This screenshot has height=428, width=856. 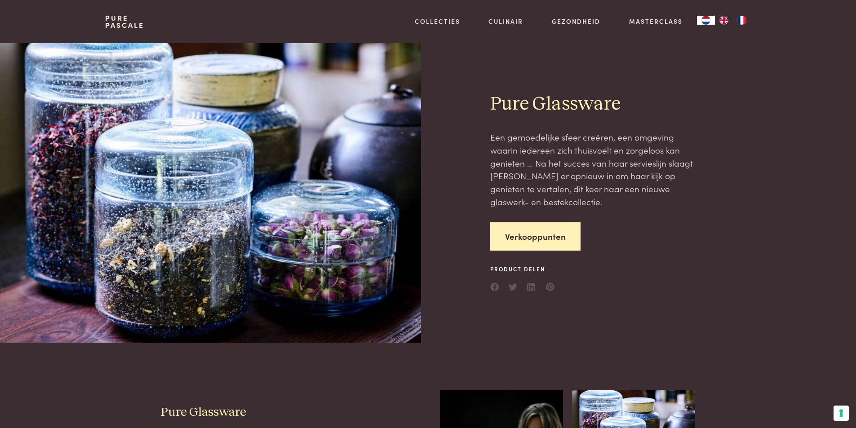 What do you see at coordinates (706, 20) in the screenshot?
I see `div: Language` at bounding box center [706, 20].